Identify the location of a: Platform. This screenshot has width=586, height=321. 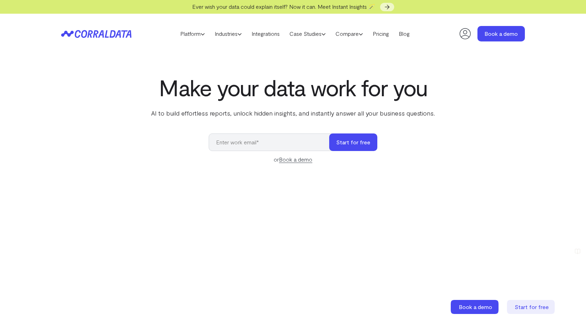
(192, 34).